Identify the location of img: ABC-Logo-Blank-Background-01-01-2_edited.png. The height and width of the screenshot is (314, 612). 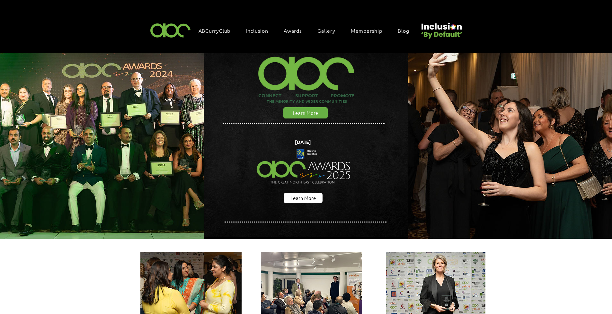
(306, 70).